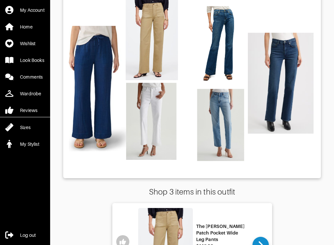 This screenshot has width=334, height=245. I want to click on div: Log out, so click(28, 235).